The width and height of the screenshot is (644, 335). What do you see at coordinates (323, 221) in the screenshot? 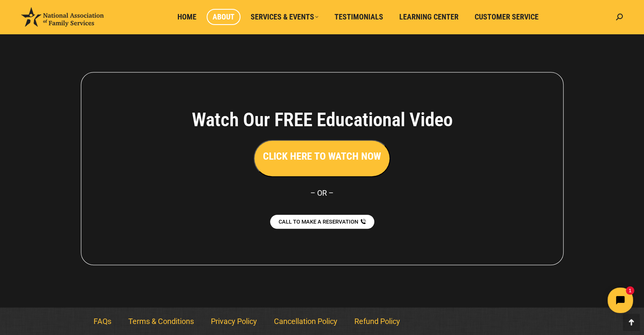
I see `a: CALL TO MAKE A RESERVATION` at bounding box center [323, 221].